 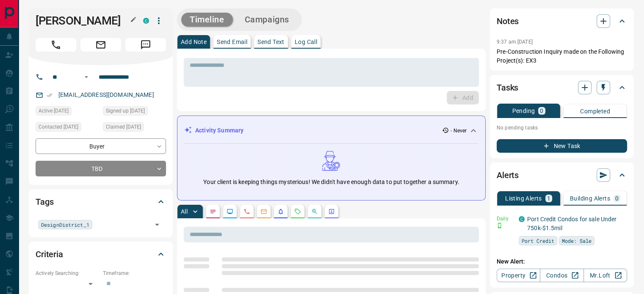 What do you see at coordinates (280, 212) in the screenshot?
I see `svg: Listing Alerts` at bounding box center [280, 212].